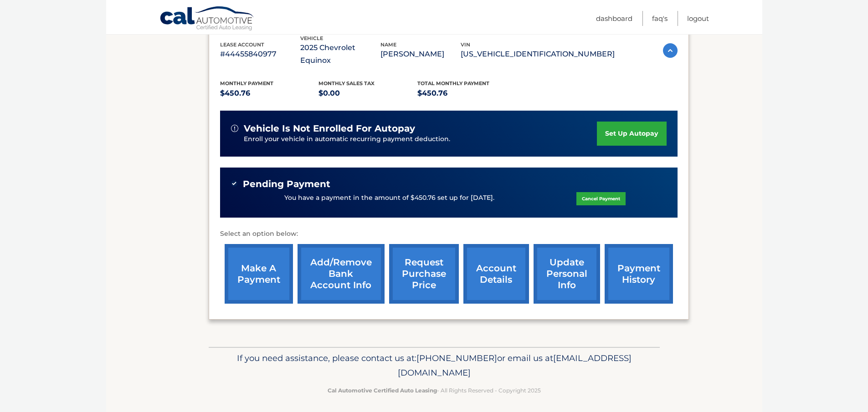  Describe the element at coordinates (698, 18) in the screenshot. I see `a: Logout` at that location.